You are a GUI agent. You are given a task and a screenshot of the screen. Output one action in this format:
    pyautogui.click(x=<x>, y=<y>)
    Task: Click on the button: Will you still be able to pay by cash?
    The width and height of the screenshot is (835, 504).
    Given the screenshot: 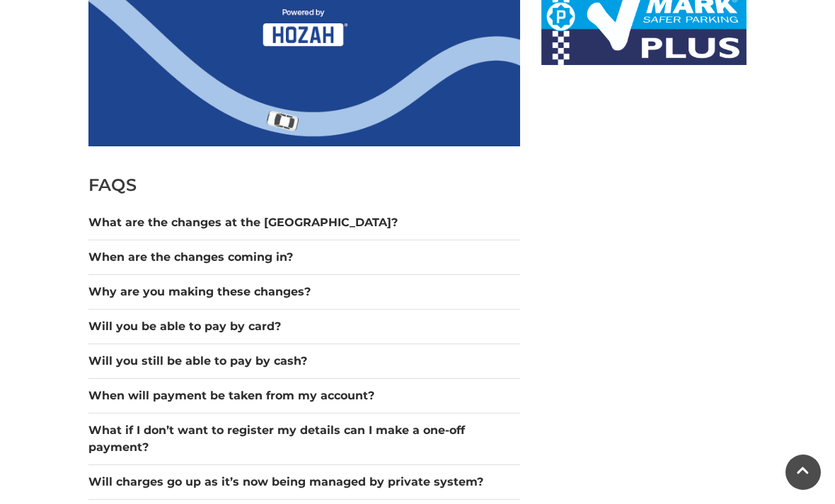 What is the action you would take?
    pyautogui.click(x=305, y=361)
    